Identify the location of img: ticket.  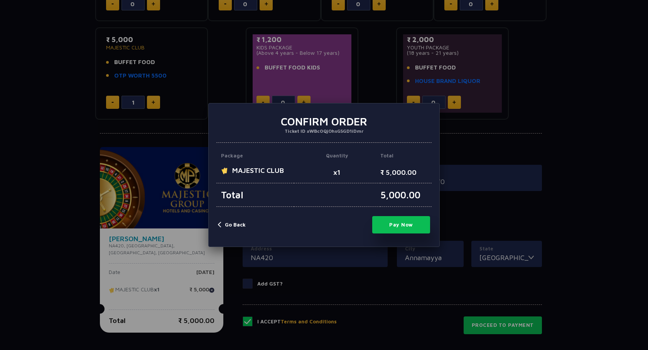
(225, 171).